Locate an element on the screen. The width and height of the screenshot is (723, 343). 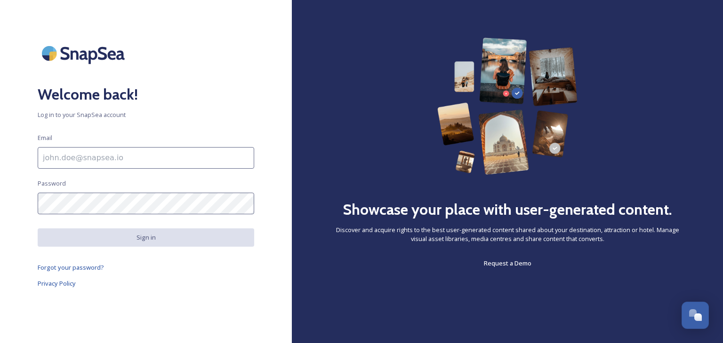
span: Request a Demo is located at coordinates (507, 263).